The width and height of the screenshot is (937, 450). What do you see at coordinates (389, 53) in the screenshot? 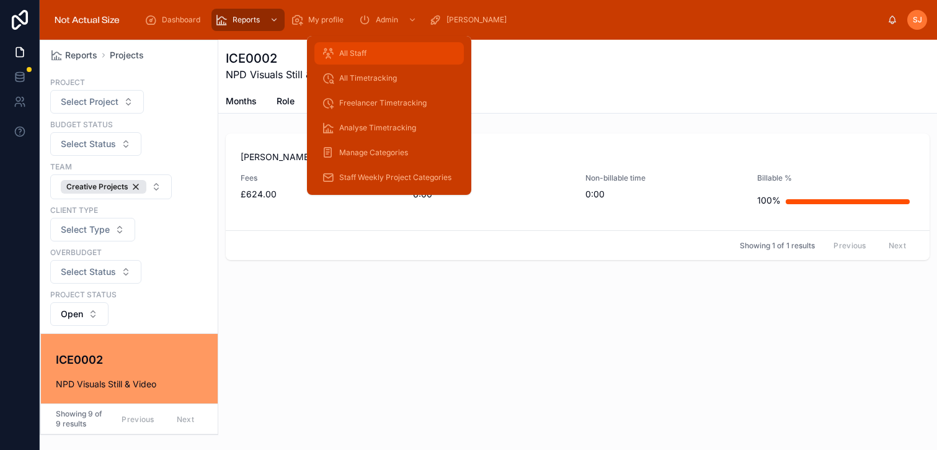
I see `a: All Staff` at bounding box center [389, 53].